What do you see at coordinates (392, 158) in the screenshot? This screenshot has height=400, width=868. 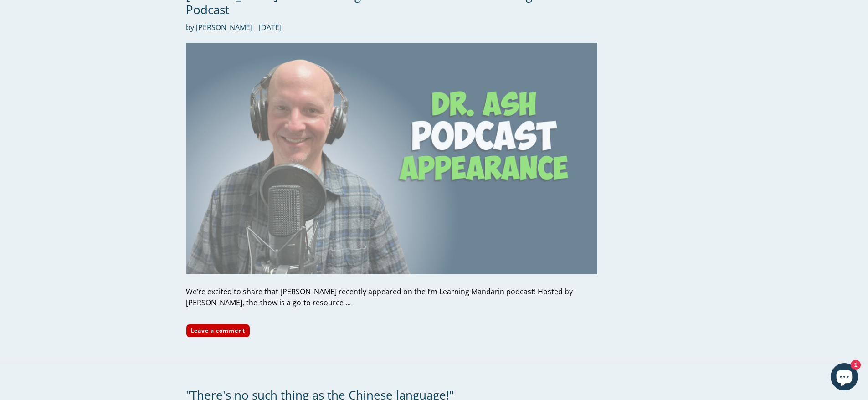 I see `img: Dr. Ash Talks Learning Mandarin on the "I’m Learning Mandarin" Podcast` at bounding box center [392, 158].